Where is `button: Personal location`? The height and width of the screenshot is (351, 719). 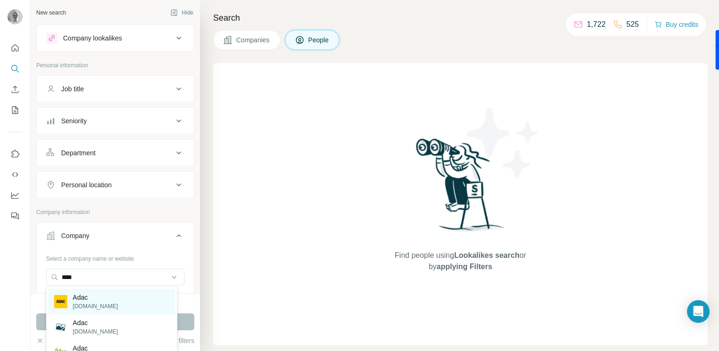
button: Personal location is located at coordinates (115, 185).